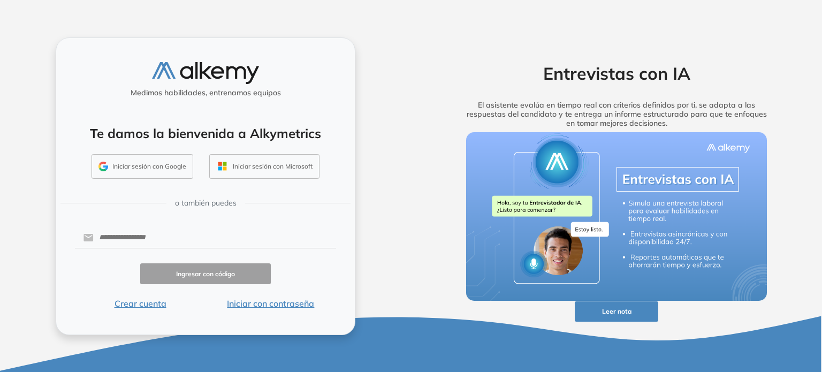  I want to click on button: Iniciar con contraseña, so click(271, 303).